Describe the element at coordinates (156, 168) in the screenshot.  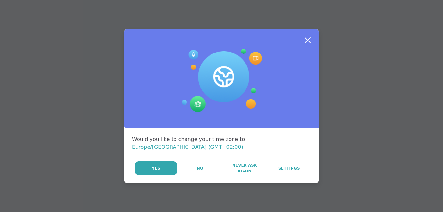
I see `button: Yes` at that location.